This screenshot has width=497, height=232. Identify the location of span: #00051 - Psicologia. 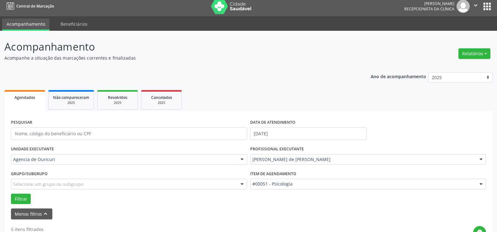
(363, 184).